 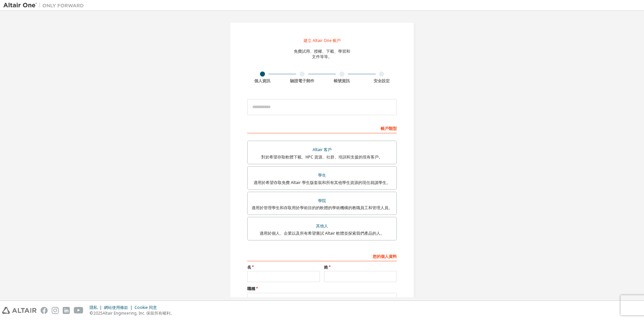 What do you see at coordinates (116, 307) in the screenshot?
I see `font: 網站使用條款` at bounding box center [116, 307].